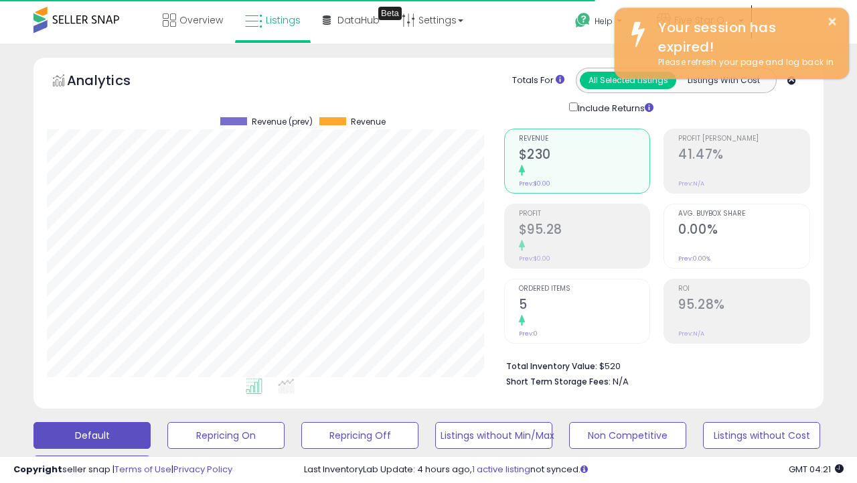 The height and width of the screenshot is (483, 857). What do you see at coordinates (203, 469) in the screenshot?
I see `a: Privacy Policy` at bounding box center [203, 469].